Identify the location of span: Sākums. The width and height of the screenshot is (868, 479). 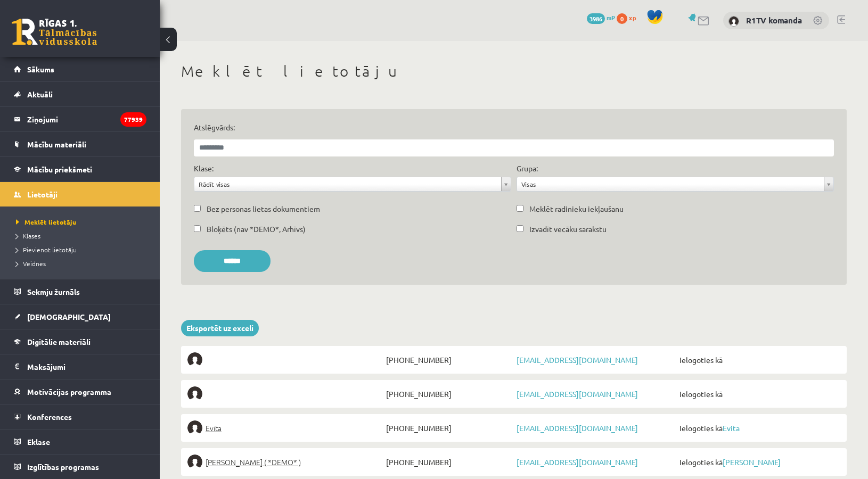
(40, 70).